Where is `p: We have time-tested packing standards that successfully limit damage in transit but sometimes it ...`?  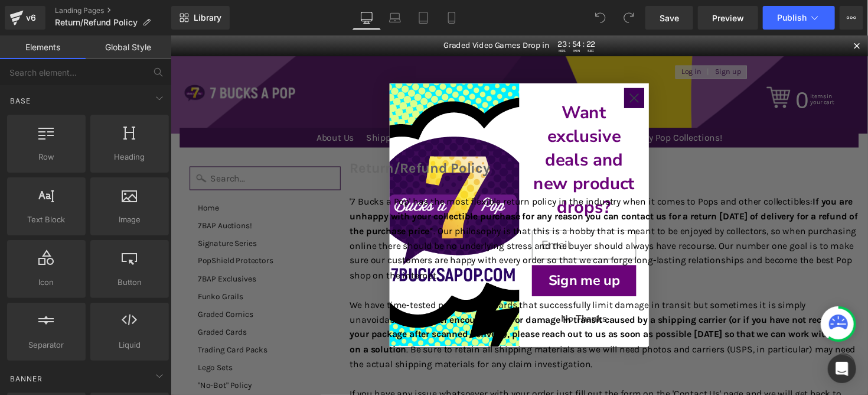 p: We have time-tested packing standards that successfully limit damage in transit but sometimes it ... is located at coordinates (444, 306).